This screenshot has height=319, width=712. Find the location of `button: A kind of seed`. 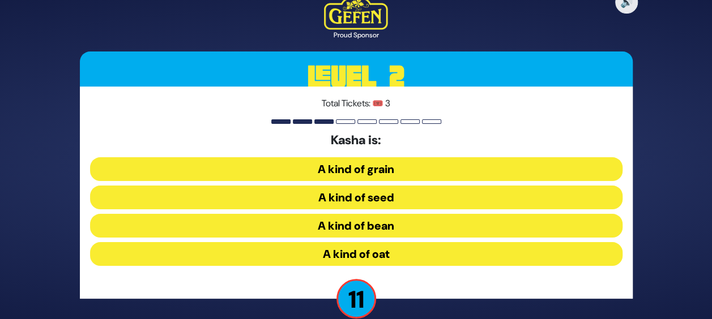

button: A kind of seed is located at coordinates (356, 198).